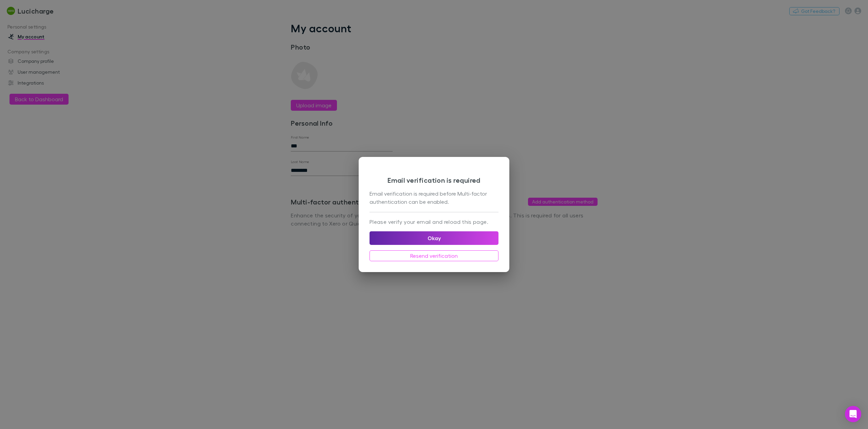 Image resolution: width=868 pixels, height=429 pixels. I want to click on p: Please verify your email and reload this page., so click(434, 222).